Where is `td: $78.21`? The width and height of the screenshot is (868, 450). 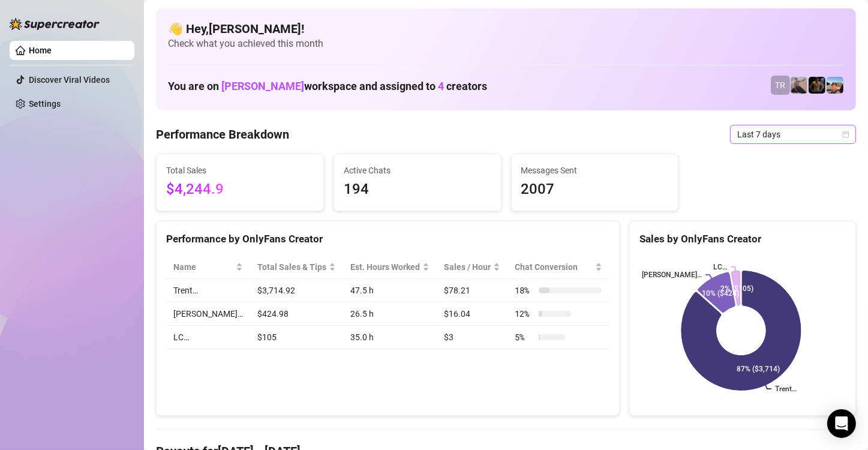 td: $78.21 is located at coordinates (472, 290).